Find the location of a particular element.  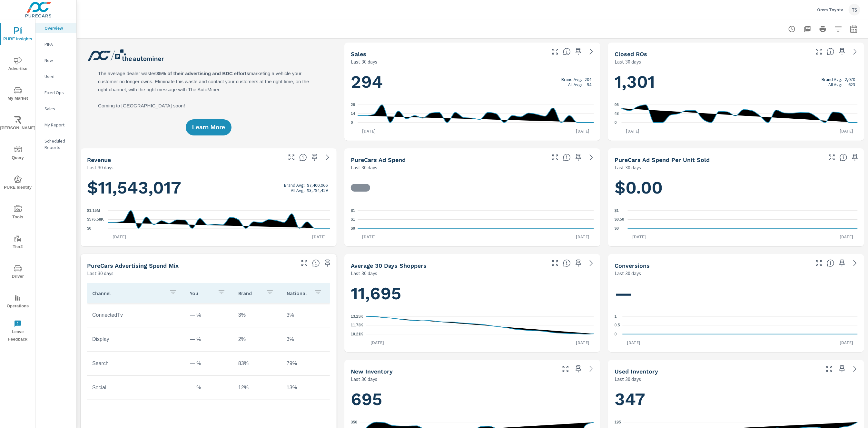

p: You is located at coordinates (201, 293).